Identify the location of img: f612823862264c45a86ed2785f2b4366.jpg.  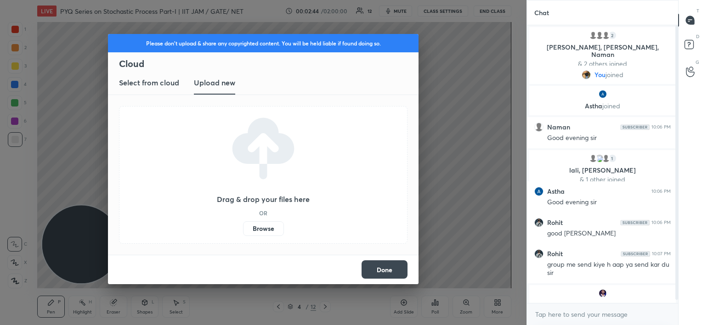
(603, 293).